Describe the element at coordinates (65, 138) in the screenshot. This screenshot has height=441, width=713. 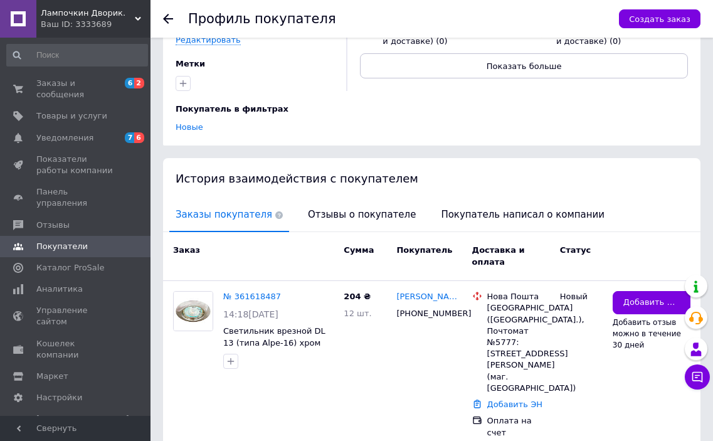
I see `span: Уведомления` at that location.